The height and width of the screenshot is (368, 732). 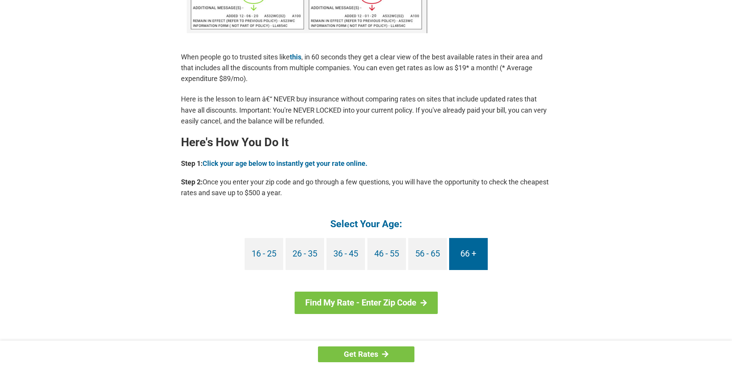 What do you see at coordinates (366, 110) in the screenshot?
I see `p: Here is the lesson to learn â€“ NEVER buy insurance without comparing rates on sites that include...` at bounding box center [366, 110].